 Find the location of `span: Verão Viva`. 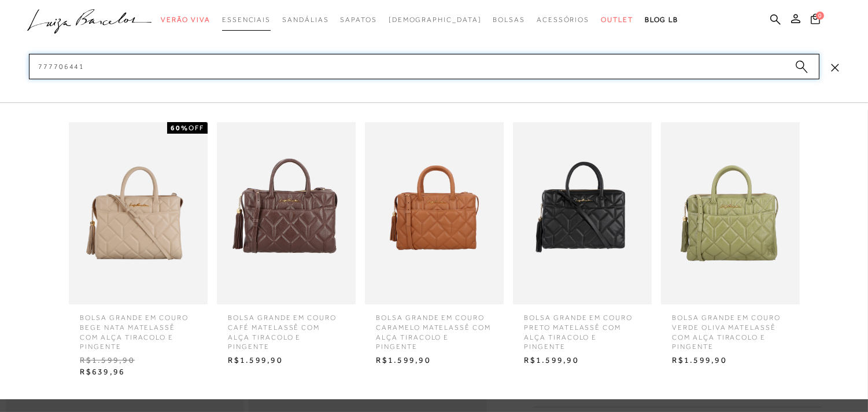

span: Verão Viva is located at coordinates (186, 20).